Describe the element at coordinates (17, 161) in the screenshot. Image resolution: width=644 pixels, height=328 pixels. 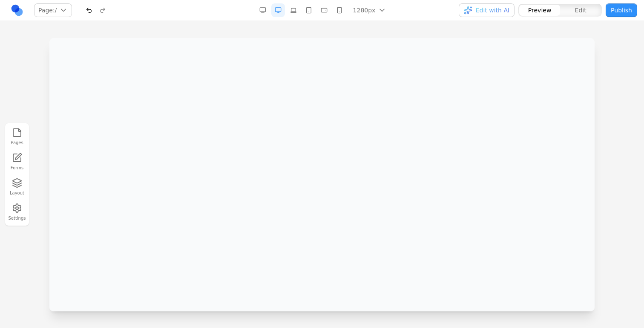
I see `a: Forms` at that location.